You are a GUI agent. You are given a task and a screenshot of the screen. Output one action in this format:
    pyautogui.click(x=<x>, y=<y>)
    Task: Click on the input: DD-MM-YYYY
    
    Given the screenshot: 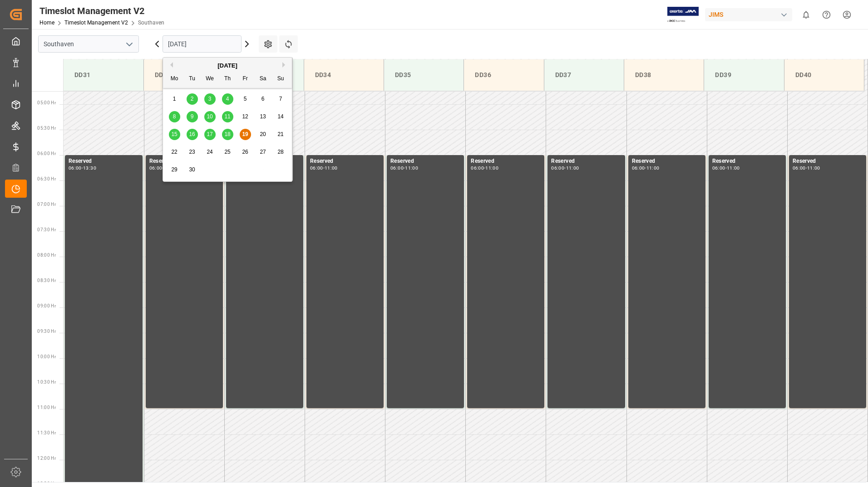 What is the action you would take?
    pyautogui.click(x=202, y=44)
    